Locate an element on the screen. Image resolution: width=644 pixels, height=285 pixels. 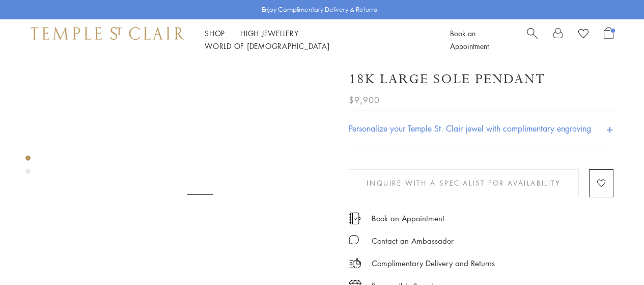
p: Complimentary Delivery and Returns is located at coordinates (433, 263).